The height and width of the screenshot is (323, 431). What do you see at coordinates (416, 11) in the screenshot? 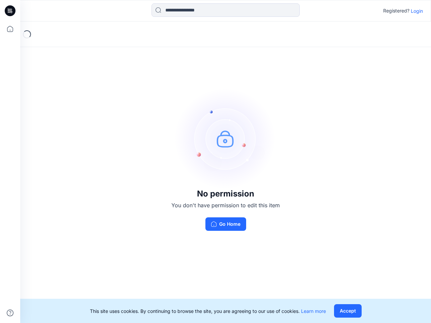
I see `p: Login` at bounding box center [416, 11].